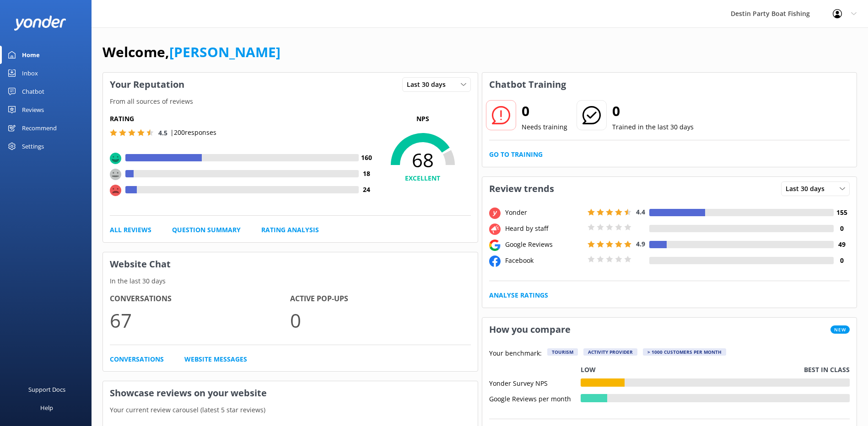 The width and height of the screenshot is (868, 426). I want to click on span: 68, so click(423, 160).